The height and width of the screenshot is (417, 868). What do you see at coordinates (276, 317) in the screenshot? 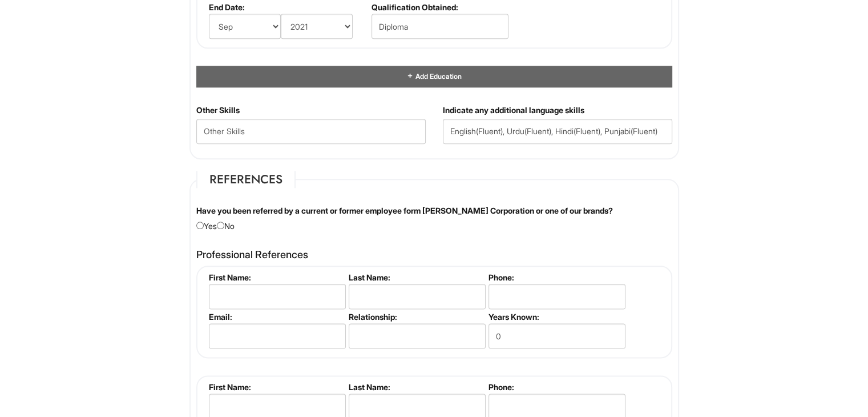
I see `label: Email:` at bounding box center [276, 317].